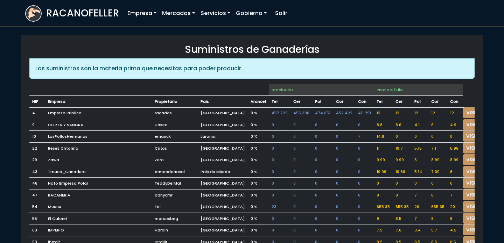 This screenshot has height=243, width=504. Describe the element at coordinates (37, 148) in the screenshot. I see `td: 22` at that location.